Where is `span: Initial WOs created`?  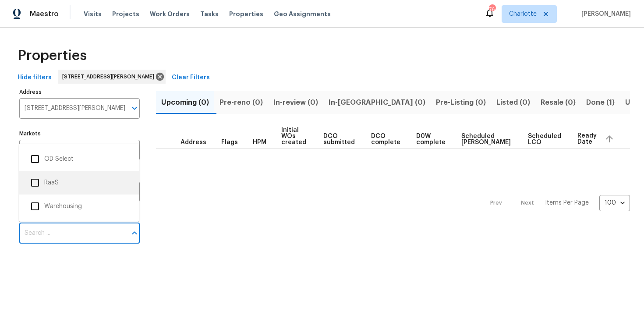
span: Initial WOs created is located at coordinates (295, 136).